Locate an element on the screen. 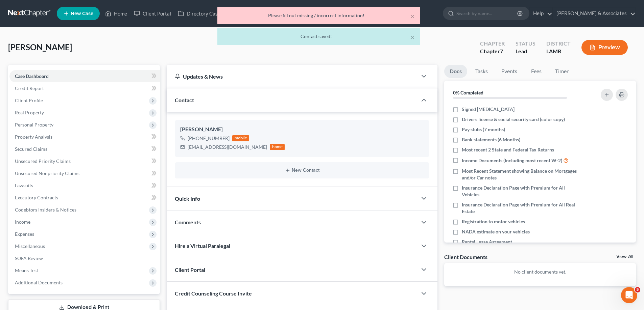 This screenshot has height=310, width=644. span: Bank statements (6 Months) is located at coordinates (491, 140).